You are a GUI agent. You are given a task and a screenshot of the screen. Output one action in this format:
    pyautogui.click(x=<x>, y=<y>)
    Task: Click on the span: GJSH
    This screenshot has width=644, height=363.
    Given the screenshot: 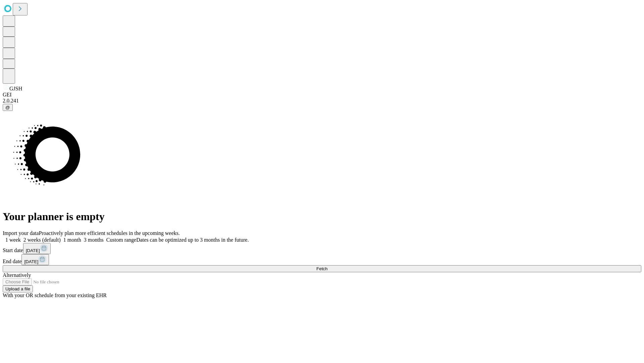 What is the action you would take?
    pyautogui.click(x=16, y=88)
    